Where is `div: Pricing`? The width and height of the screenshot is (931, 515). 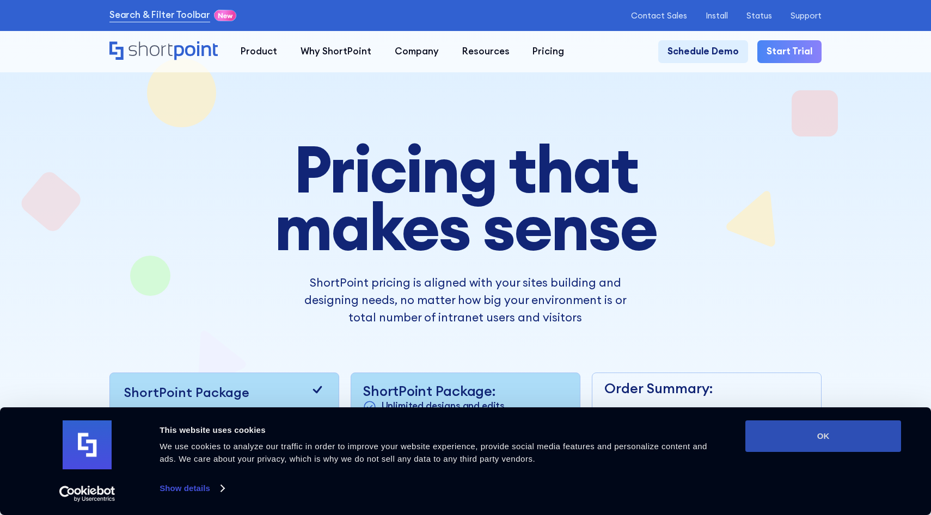
div: Pricing is located at coordinates (548, 52).